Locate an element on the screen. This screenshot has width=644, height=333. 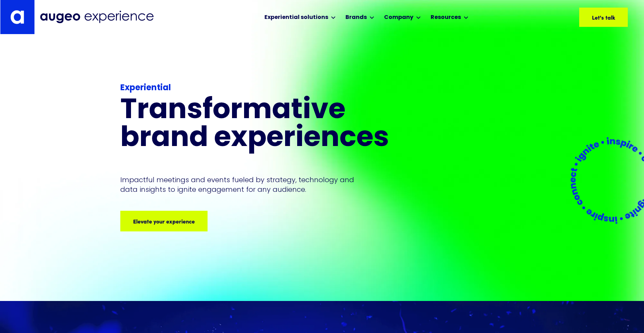
div: Experiential solutions is located at coordinates (296, 17).